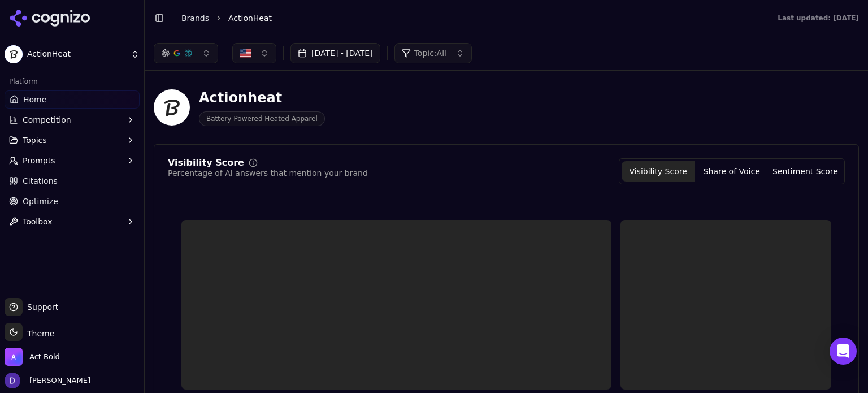 Image resolution: width=868 pixels, height=393 pixels. Describe the element at coordinates (40, 201) in the screenshot. I see `span: Optimize` at that location.